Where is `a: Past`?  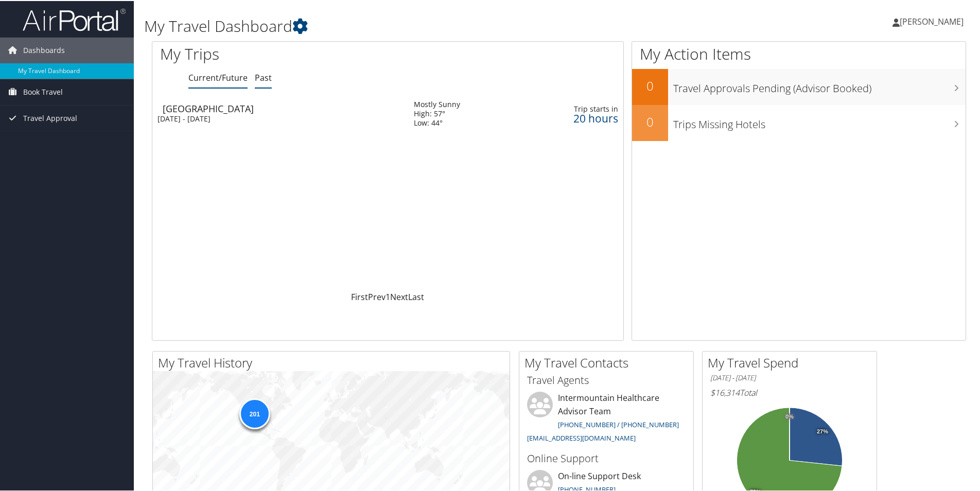
a: Past is located at coordinates (263, 77).